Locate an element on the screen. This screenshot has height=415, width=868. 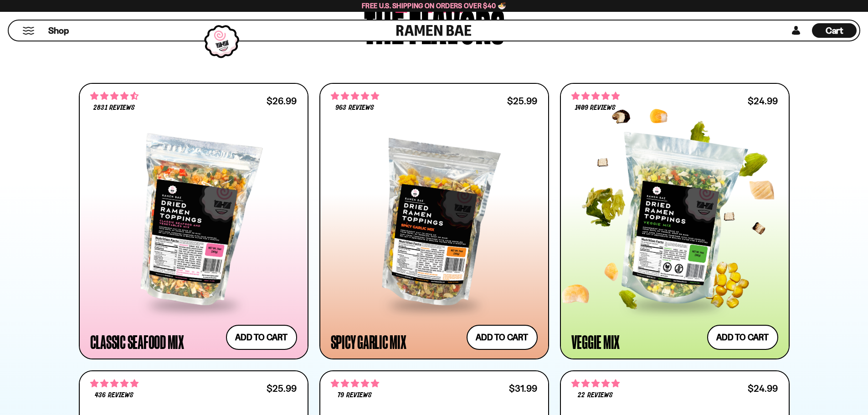
div: $31.99 is located at coordinates (523, 388).